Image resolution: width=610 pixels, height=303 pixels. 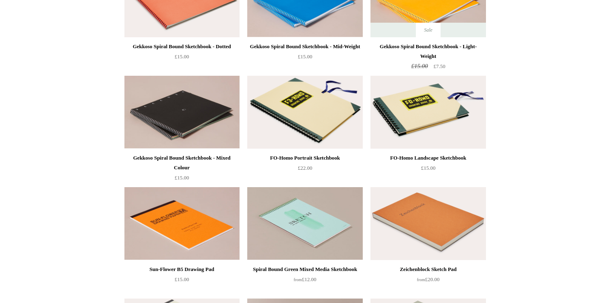 I want to click on img: Zeichenblock Sketch Pad, so click(x=428, y=224).